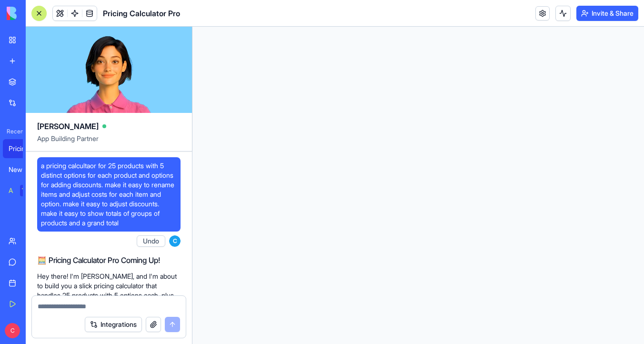 The width and height of the screenshot is (644, 344). Describe the element at coordinates (11, 191) in the screenshot. I see `div: AI Logo Generator` at that location.